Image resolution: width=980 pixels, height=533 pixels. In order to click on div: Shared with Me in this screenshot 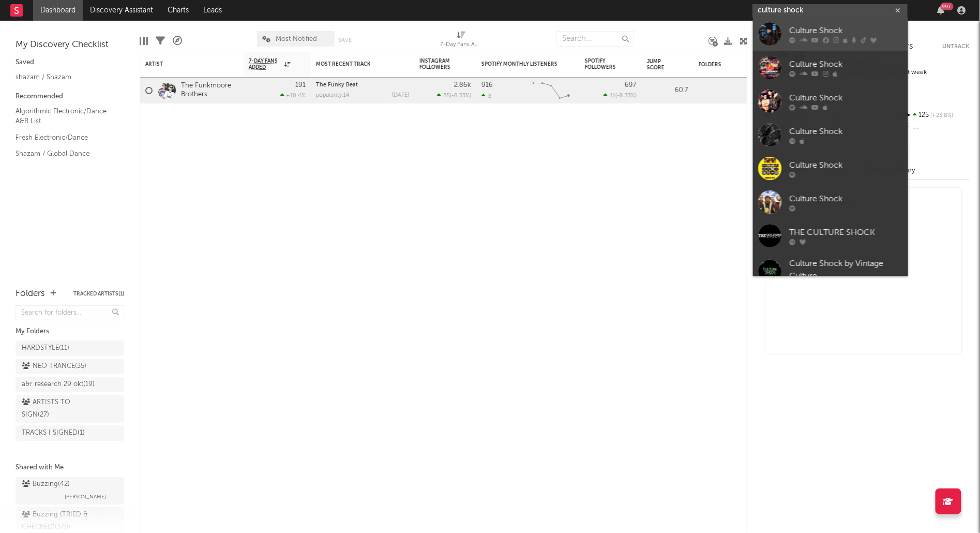, I will do `click(70, 468)`.